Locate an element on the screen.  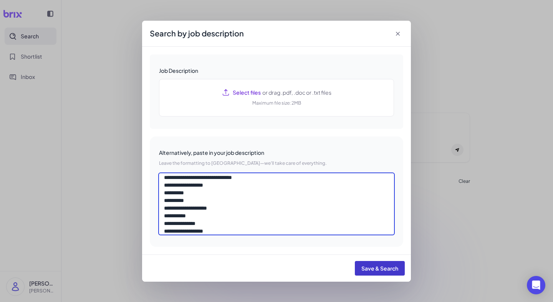
button: Save & Search is located at coordinates (379, 269).